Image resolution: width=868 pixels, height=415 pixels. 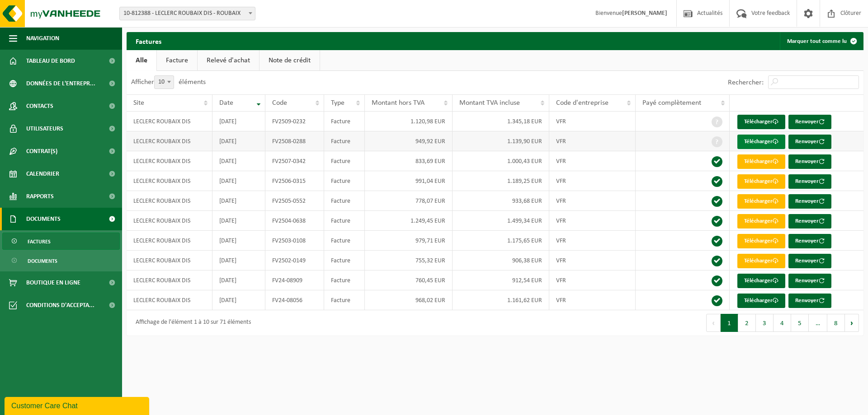 I want to click on a: Alle, so click(x=142, y=60).